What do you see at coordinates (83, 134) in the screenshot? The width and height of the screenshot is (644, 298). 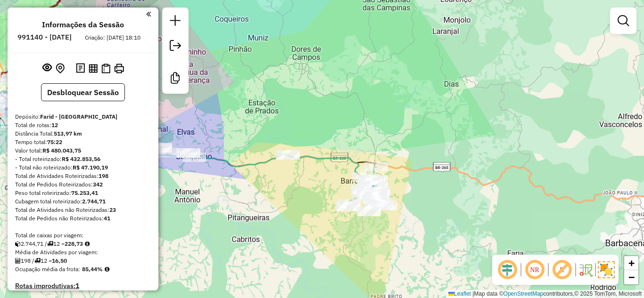 I see `div: Distância Total:` at bounding box center [83, 134].